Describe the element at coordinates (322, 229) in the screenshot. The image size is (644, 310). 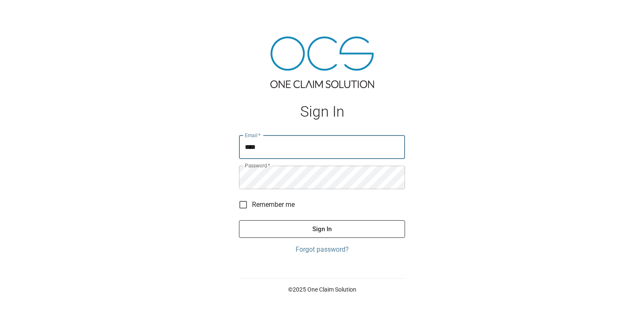
I see `button: Sign In` at that location.